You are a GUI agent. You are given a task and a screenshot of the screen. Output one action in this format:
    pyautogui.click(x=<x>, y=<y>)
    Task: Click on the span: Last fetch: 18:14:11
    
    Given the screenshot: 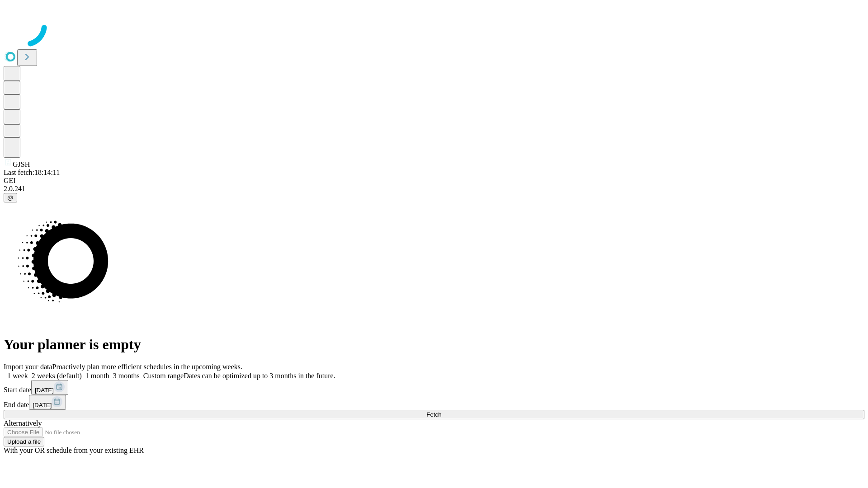 What is the action you would take?
    pyautogui.click(x=31, y=172)
    